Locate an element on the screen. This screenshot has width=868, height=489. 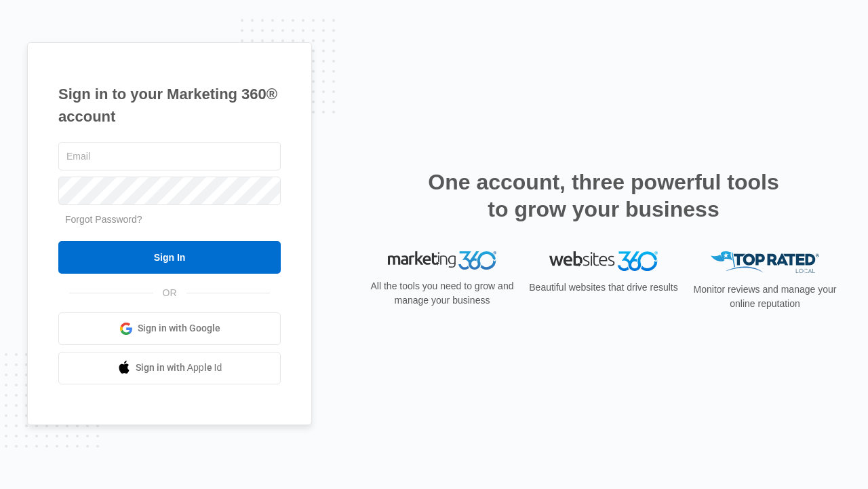
p: All the tools you need to grow and manage your business is located at coordinates (442, 293).